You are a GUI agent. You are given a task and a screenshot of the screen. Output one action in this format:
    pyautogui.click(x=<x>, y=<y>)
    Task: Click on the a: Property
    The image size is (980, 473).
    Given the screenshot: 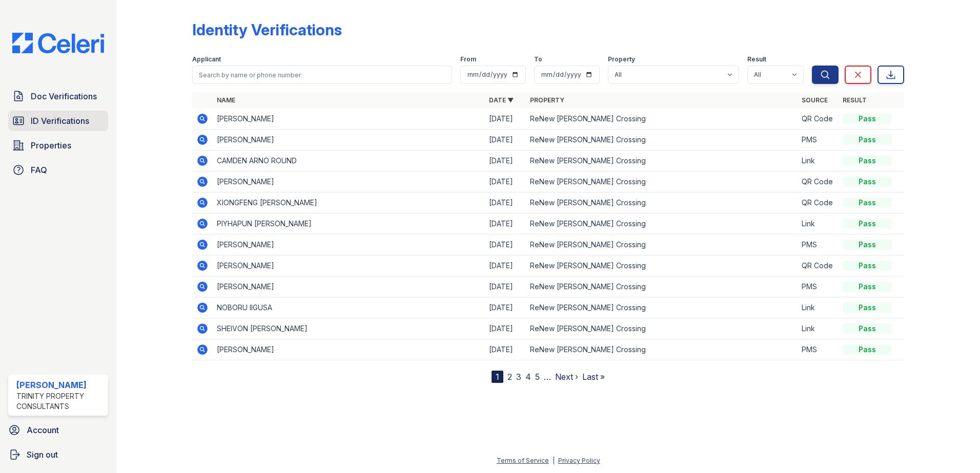 What is the action you would take?
    pyautogui.click(x=547, y=100)
    